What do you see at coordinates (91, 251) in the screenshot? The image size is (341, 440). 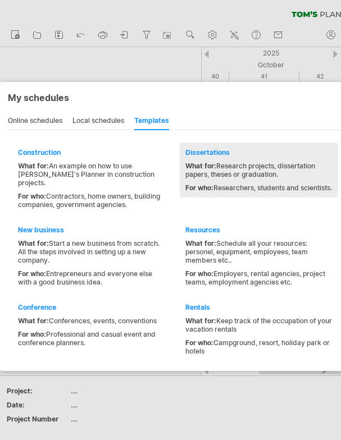 I see `div: Start a new business from scratch. All the steps involved in setting up a new company.` at bounding box center [91, 251].